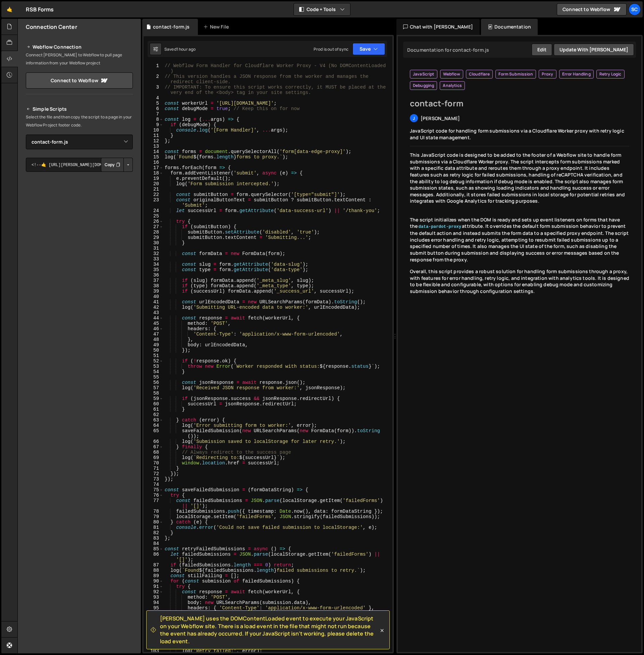 Image resolution: width=644 pixels, height=655 pixels. Describe the element at coordinates (153, 651) in the screenshot. I see `div: 103` at that location.